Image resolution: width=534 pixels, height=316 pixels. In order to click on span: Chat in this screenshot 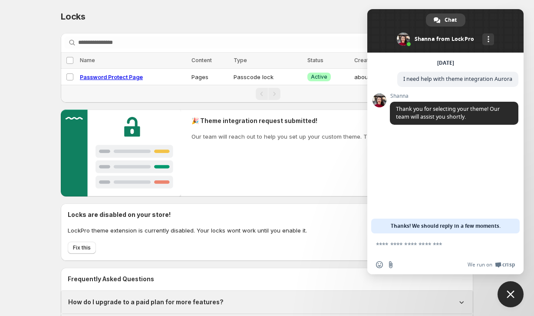, I will do `click(451, 20)`.